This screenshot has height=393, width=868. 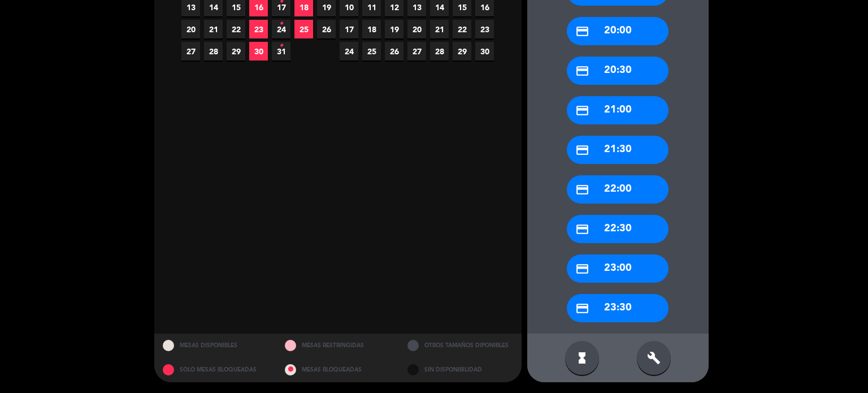 What do you see at coordinates (281, 51) in the screenshot?
I see `span: 31` at bounding box center [281, 51].